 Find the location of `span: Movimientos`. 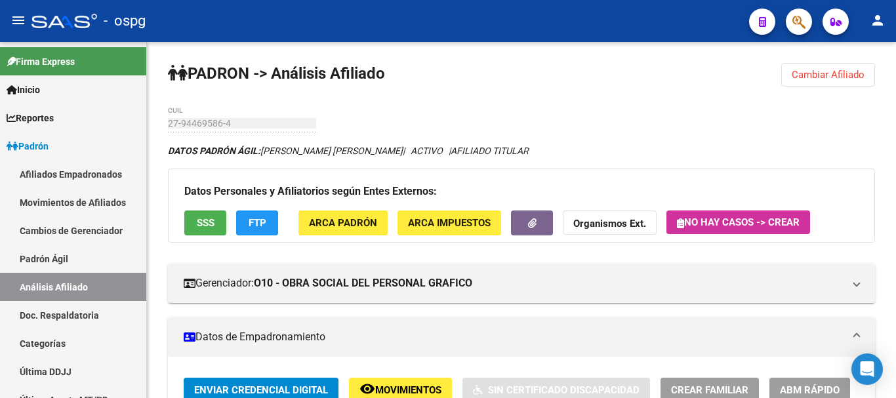

span: Movimientos is located at coordinates (408, 390).